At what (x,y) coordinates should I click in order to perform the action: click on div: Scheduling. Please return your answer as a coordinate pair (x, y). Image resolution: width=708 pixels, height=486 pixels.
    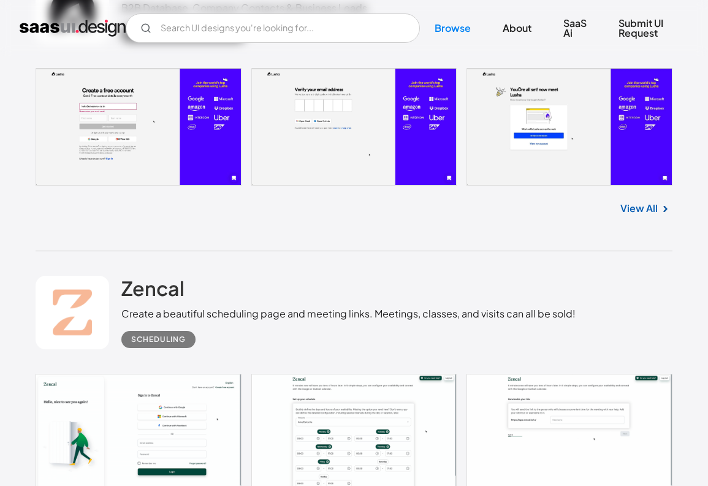
    Looking at the image, I should click on (158, 340).